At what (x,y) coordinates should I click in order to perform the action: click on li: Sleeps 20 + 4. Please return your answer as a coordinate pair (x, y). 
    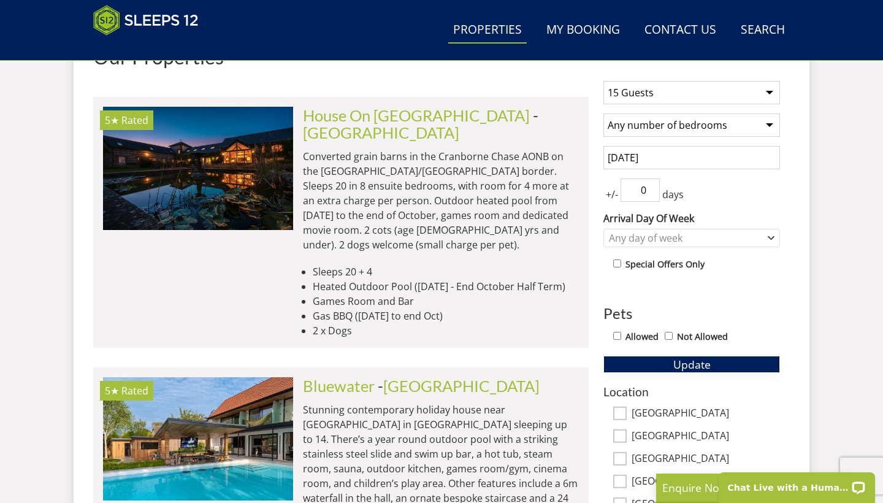
    Looking at the image, I should click on (446, 272).